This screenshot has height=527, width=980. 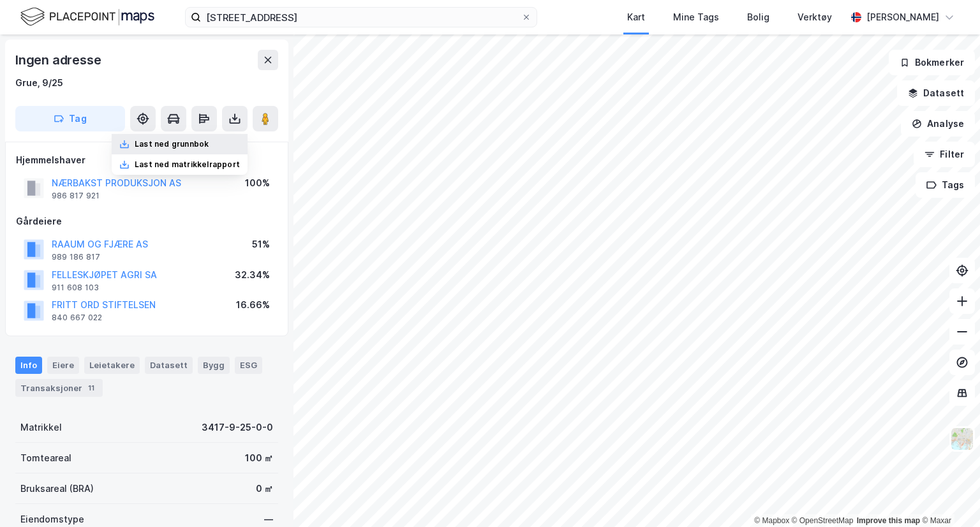 I want to click on div: Mine Tags, so click(x=696, y=17).